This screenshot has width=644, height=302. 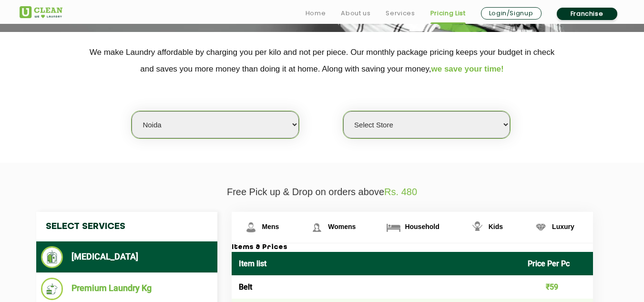 I want to click on a: Pricing List, so click(x=448, y=13).